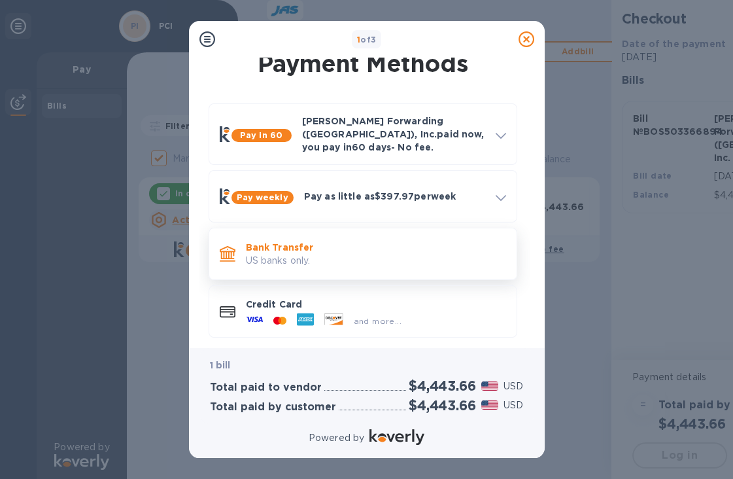  I want to click on b: 1 bill, so click(220, 365).